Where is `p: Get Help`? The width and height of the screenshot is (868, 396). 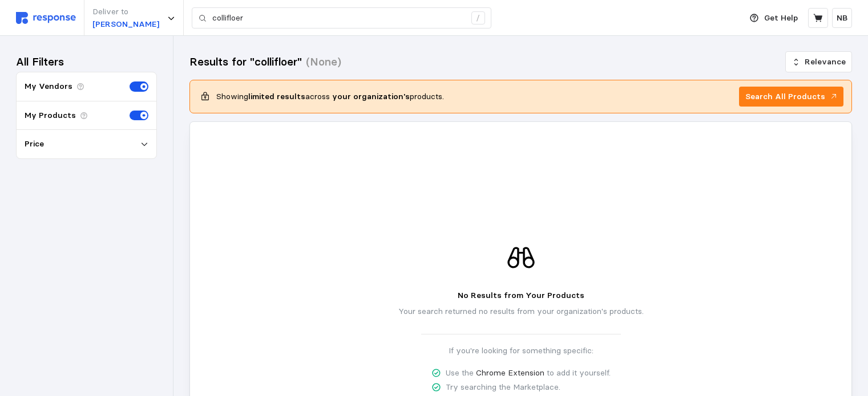
p: Get Help is located at coordinates (781, 19).